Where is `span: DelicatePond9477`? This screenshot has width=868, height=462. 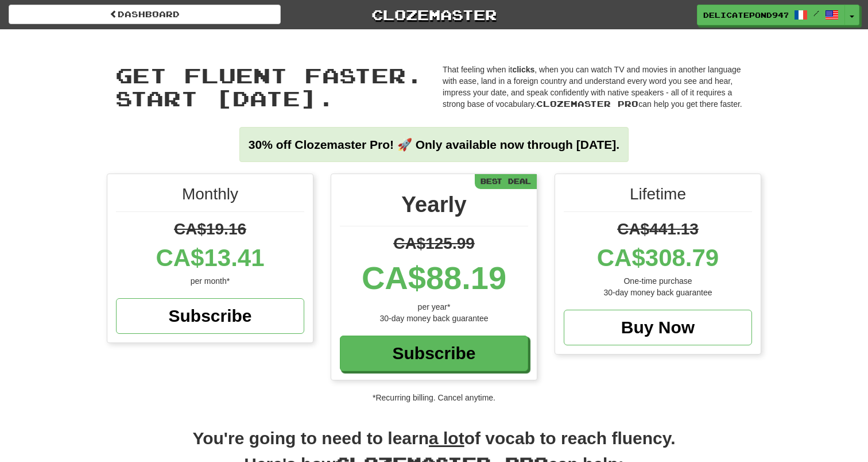
span: DelicatePond9477 is located at coordinates (746, 15).